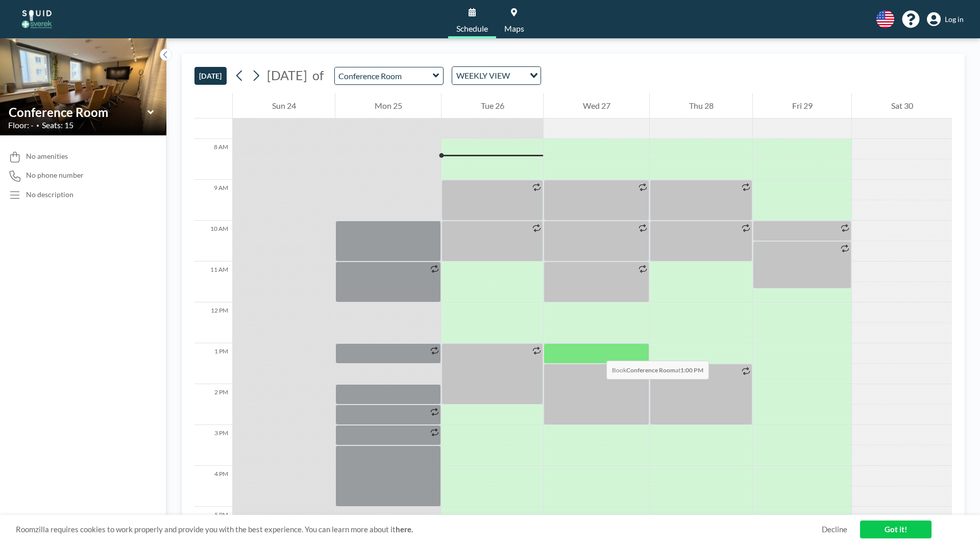  I want to click on div: Tue 26, so click(492, 106).